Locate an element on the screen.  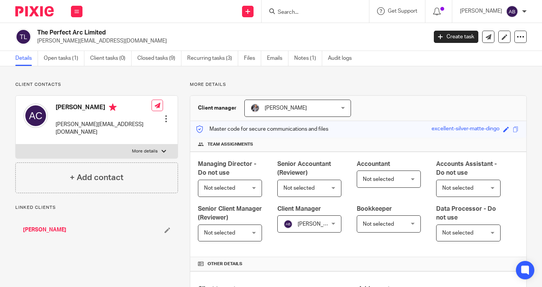
input: Search is located at coordinates (311, 13).